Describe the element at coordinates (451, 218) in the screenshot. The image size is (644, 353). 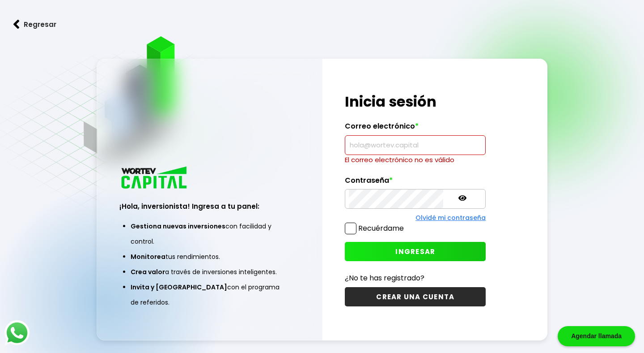
I see `a: Olvidé mi contraseña` at that location.